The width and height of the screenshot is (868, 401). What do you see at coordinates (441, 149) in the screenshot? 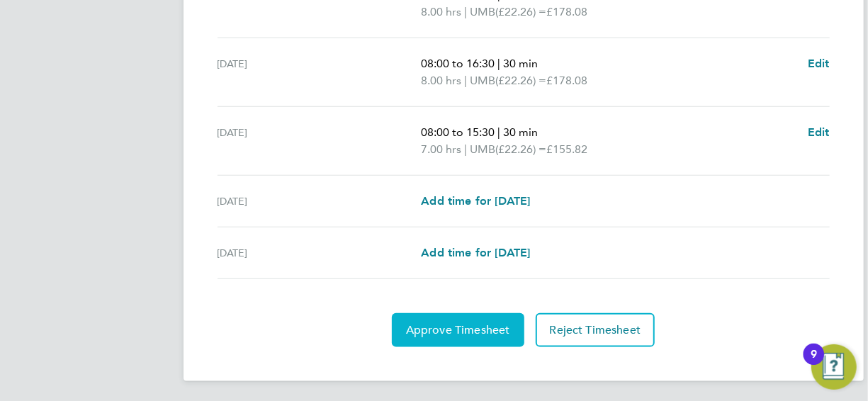
I see `span: 7.00 hrs` at bounding box center [441, 149].